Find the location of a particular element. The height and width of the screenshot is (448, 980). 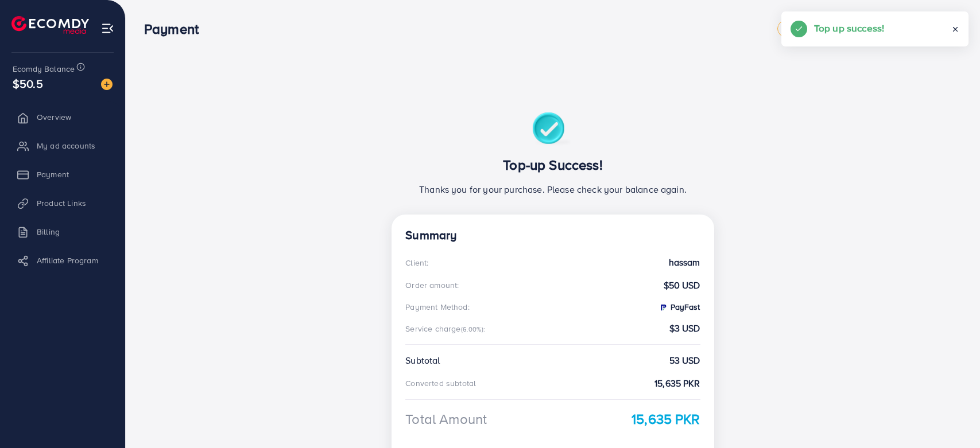

div: Order amount: is located at coordinates (431, 285).